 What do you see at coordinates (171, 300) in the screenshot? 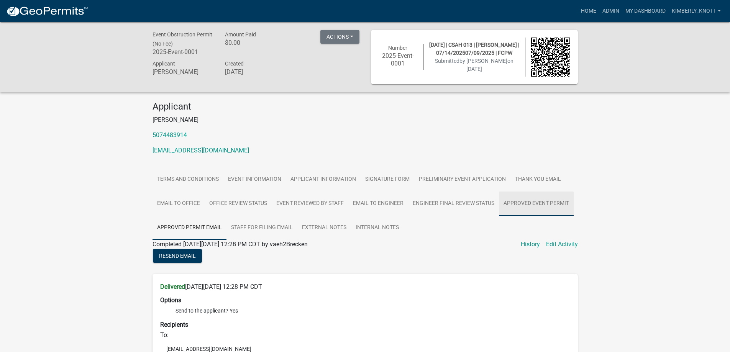
I see `strong: Options` at bounding box center [171, 300].